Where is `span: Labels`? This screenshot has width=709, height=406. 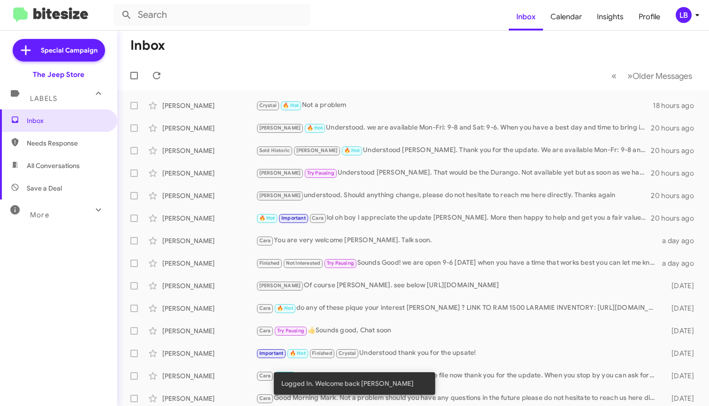 span: Labels is located at coordinates (44, 98).